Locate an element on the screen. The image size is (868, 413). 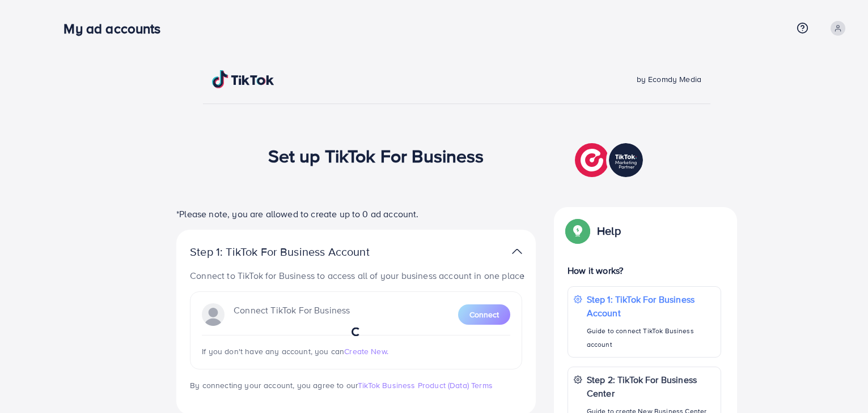
img: Popup guide is located at coordinates (578, 231).